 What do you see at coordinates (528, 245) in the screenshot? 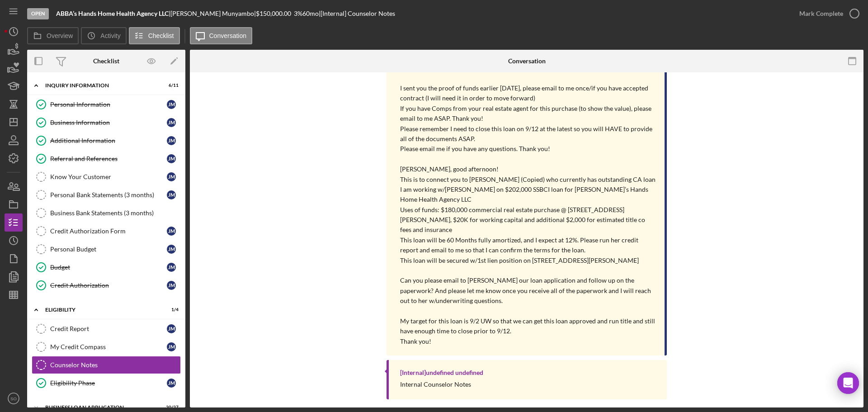
I see `p: This loan will be 60 Months fully amortized, and I expect at 12%. Please run her credit report an...` at bounding box center [528, 245].